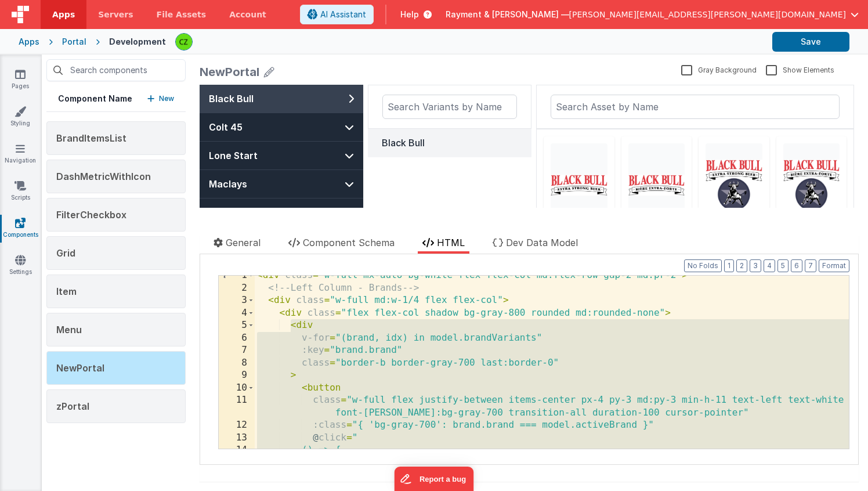  Describe the element at coordinates (612, 101) in the screenshot. I see `img: Black Bull wBull FR RGB` at that location.